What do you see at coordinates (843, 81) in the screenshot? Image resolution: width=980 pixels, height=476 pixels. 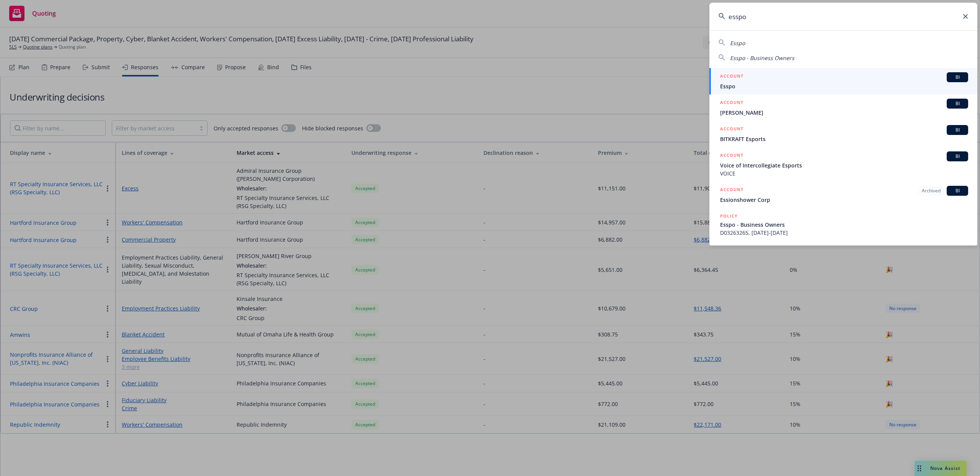 I see `a: ACCOUNTBIEsspo` at bounding box center [843, 81].